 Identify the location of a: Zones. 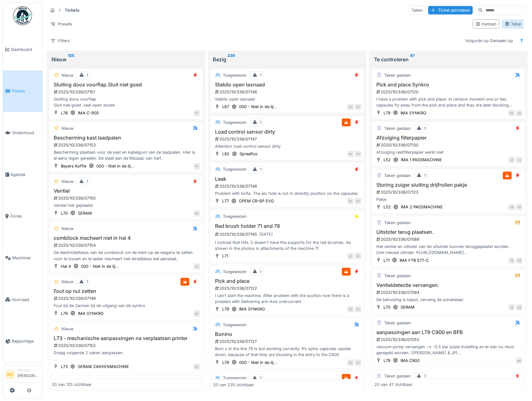
(22, 216).